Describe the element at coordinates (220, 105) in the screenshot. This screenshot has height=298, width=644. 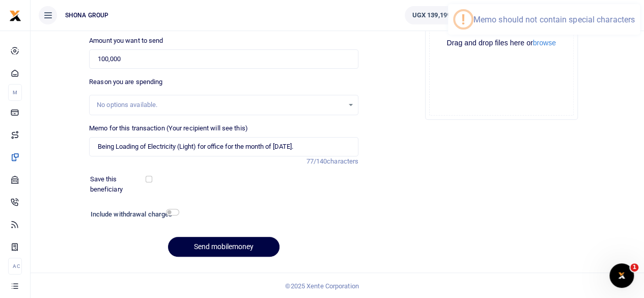
I see `div: No options available.` at that location.